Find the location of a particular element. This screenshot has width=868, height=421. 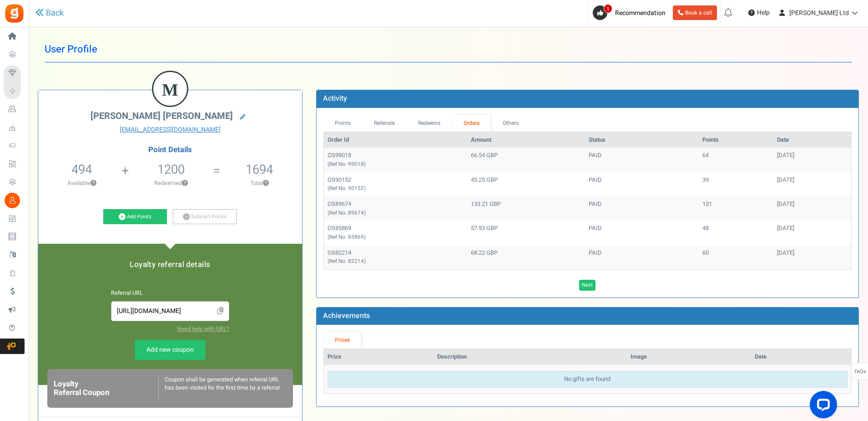

td: OS90152 is located at coordinates (396, 184).